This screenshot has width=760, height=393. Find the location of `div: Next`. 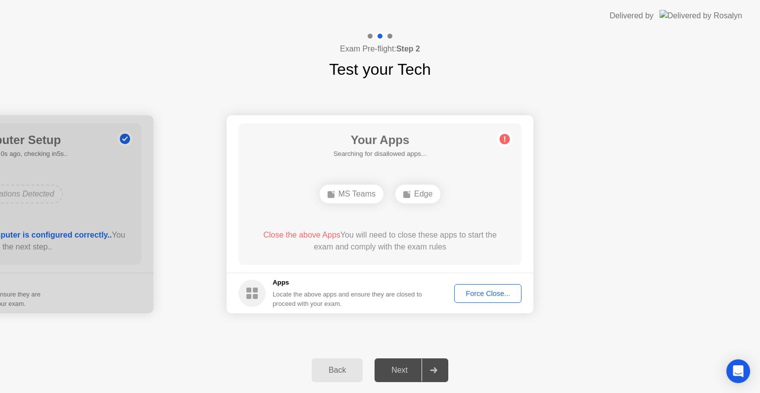

div: Next is located at coordinates (399, 370).